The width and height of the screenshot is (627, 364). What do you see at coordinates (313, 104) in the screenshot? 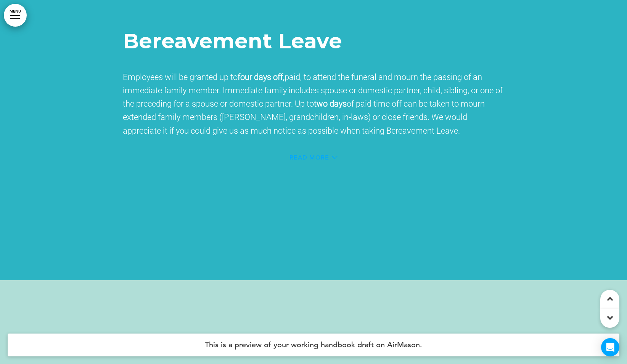
I see `span: Employees will be granted up to paid, to attend the funeral and mourn the passing of an immediate...` at bounding box center [313, 104].